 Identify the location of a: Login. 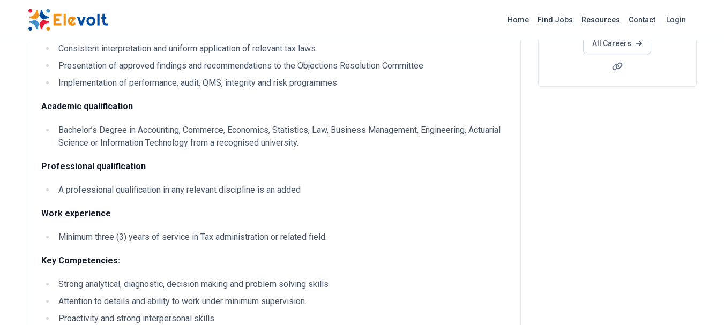
(676, 20).